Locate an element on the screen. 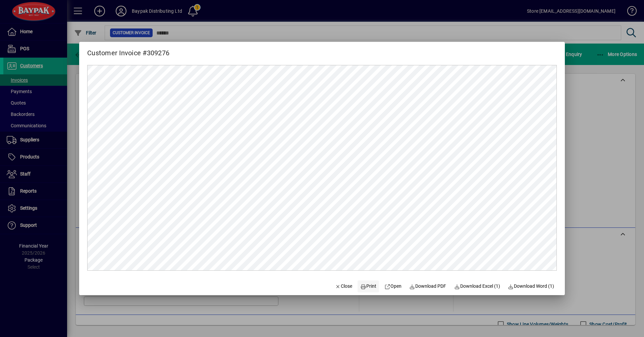 Image resolution: width=644 pixels, height=337 pixels. span: Download Word (1) is located at coordinates (532, 286).